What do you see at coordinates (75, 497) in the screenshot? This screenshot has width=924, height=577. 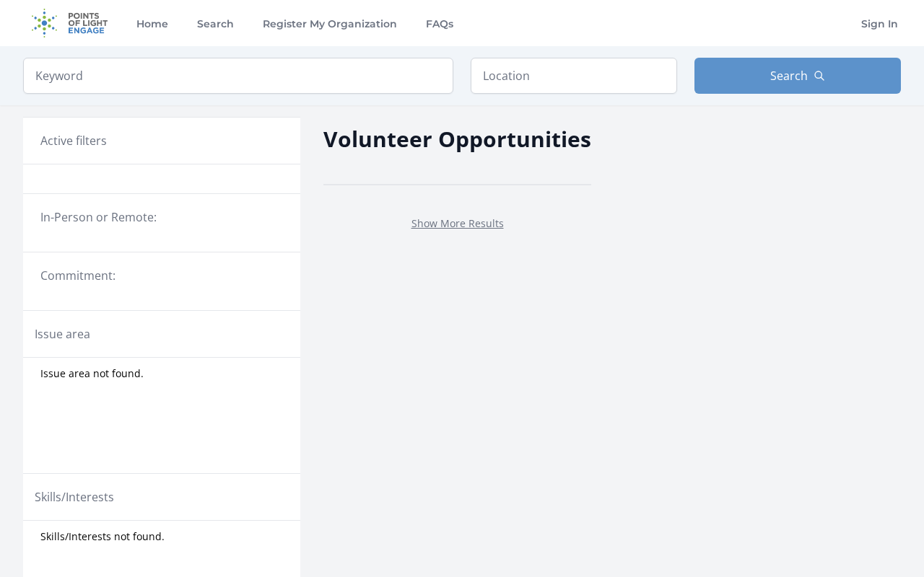 I see `legend: Skills/Interests` at bounding box center [75, 497].